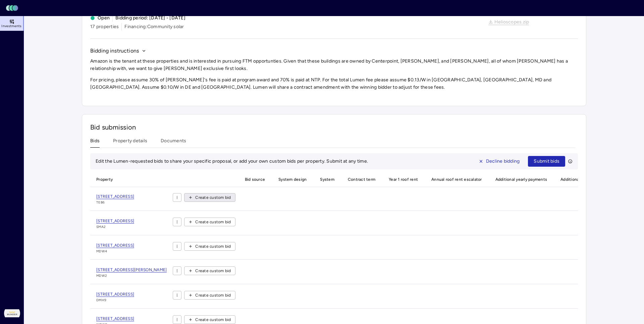  I want to click on span: TEB6, so click(115, 203).